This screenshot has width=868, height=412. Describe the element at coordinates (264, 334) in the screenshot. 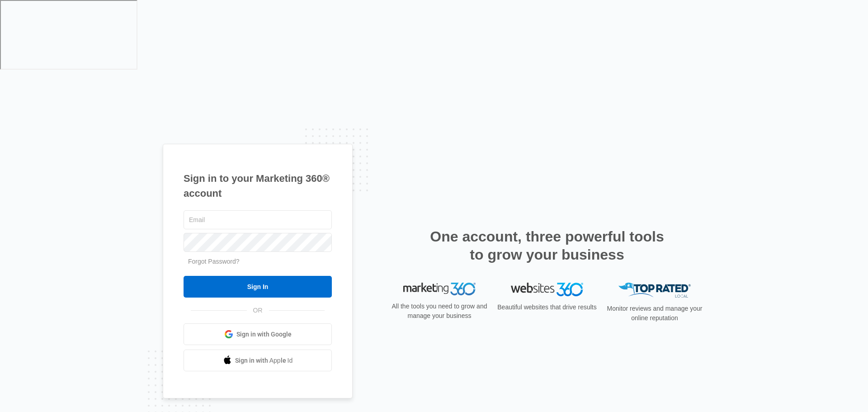

I see `span: Sign in with Google` at that location.